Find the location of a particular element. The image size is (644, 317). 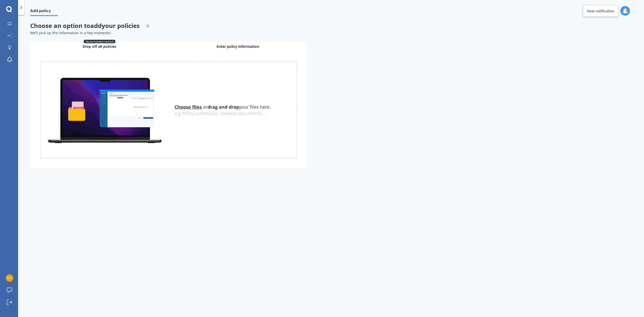

span: to add your policies is located at coordinates (112, 25).